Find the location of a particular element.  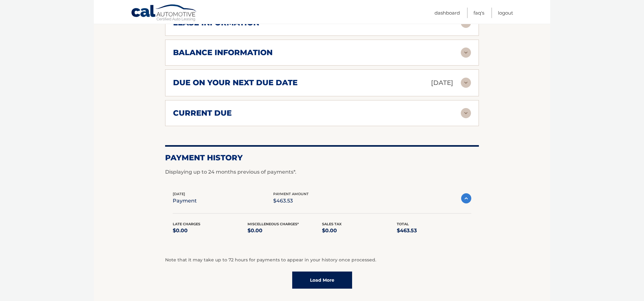

a: FAQ's is located at coordinates (479, 13).